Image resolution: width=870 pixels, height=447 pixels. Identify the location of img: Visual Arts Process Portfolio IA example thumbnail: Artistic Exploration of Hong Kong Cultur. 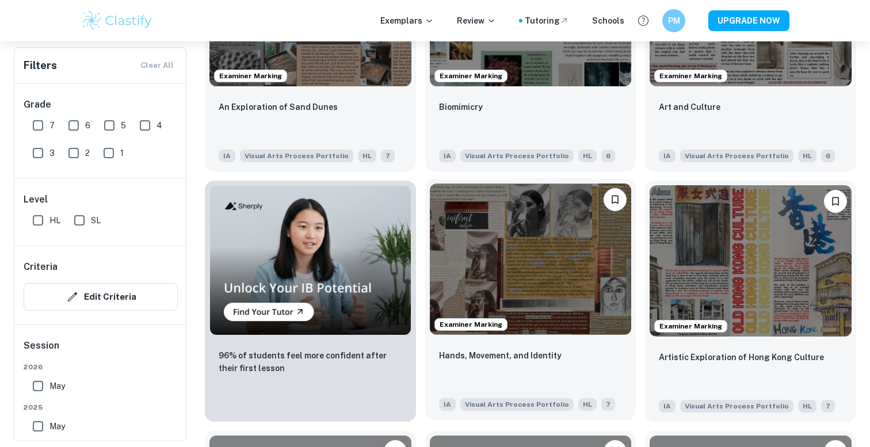
(750, 261).